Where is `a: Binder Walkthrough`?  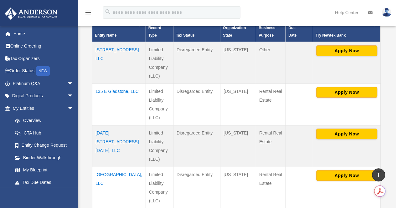
a: Binder Walkthrough is located at coordinates (44, 158).